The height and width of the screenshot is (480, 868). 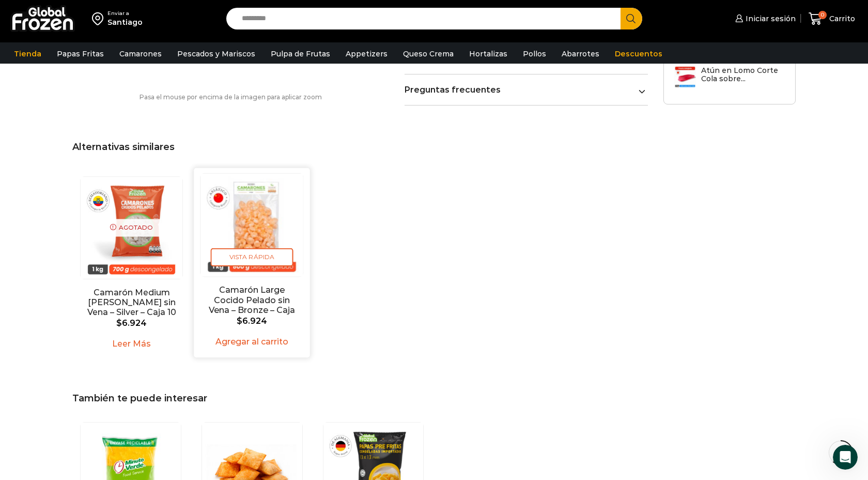 What do you see at coordinates (428, 54) in the screenshot?
I see `a: Queso Crema` at bounding box center [428, 54].